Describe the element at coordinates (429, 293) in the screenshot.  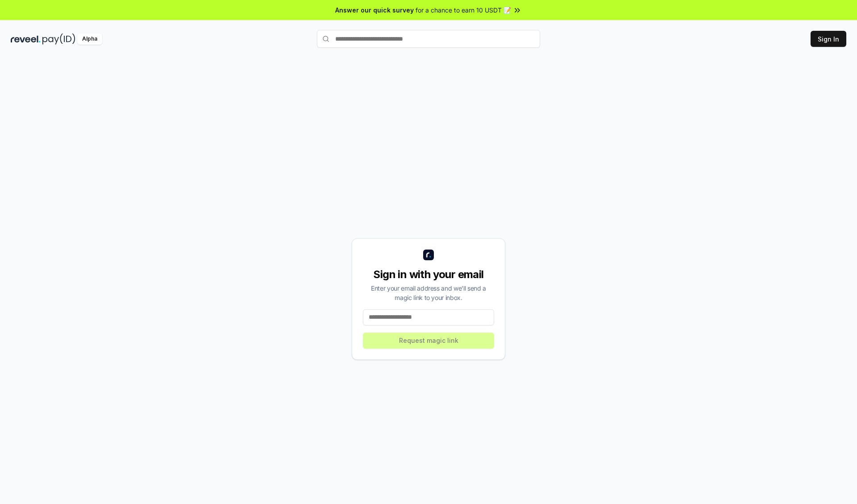
I see `div: Enter your email address and we’ll send a magic link to your inbox.` at that location.